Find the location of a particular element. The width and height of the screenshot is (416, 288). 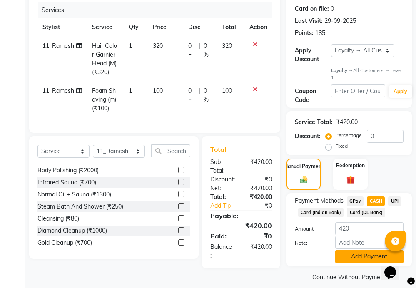

input: Search or Scan is located at coordinates (171, 151).